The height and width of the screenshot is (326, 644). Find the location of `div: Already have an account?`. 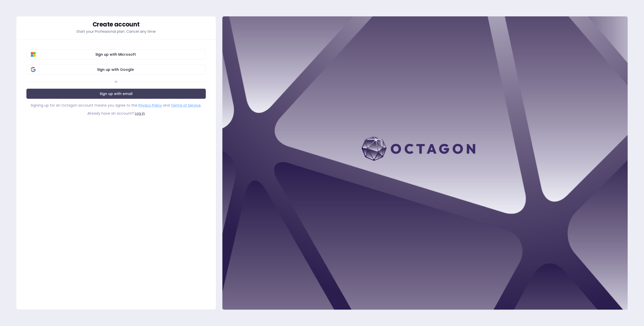

div: Already have an account? is located at coordinates (116, 113).